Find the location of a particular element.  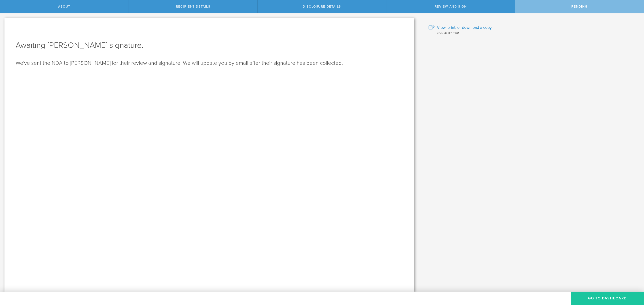

button: Go to dashboard is located at coordinates (607, 298).